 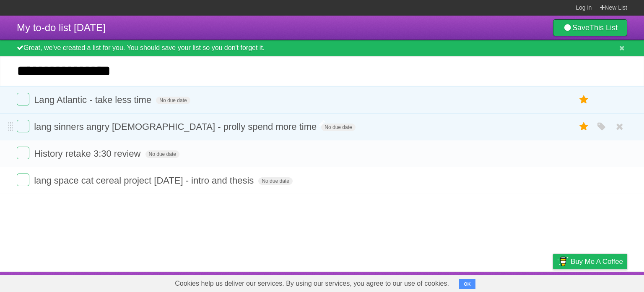 I want to click on span: History retake 3:30 review, so click(x=88, y=153).